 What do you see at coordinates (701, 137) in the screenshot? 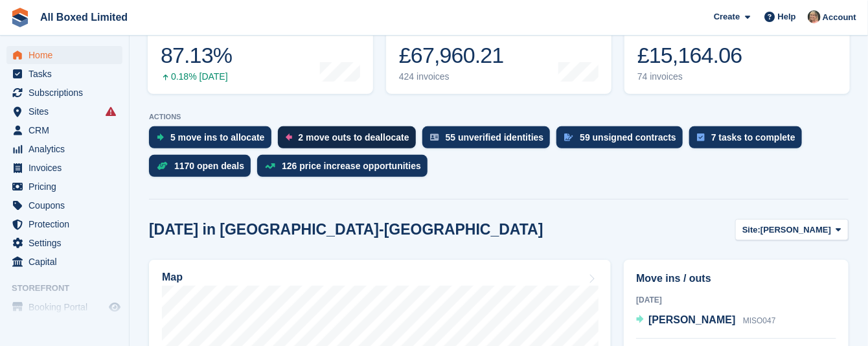
I see `img: task-75834270c22a3079a89374b754ae025e5fb1db73e45f91037f5363f120a921f8.svg` at bounding box center [701, 137].